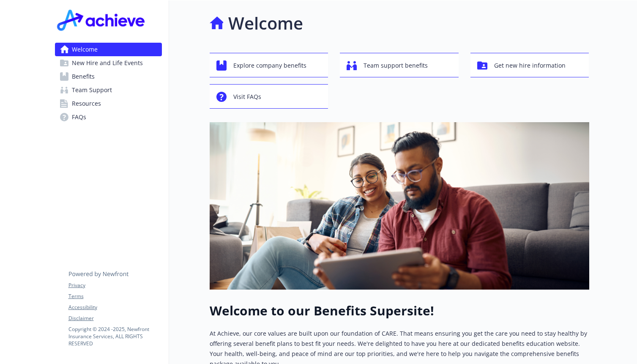 The width and height of the screenshot is (637, 364). What do you see at coordinates (530, 66) in the screenshot?
I see `span: Get new hire information` at bounding box center [530, 66].